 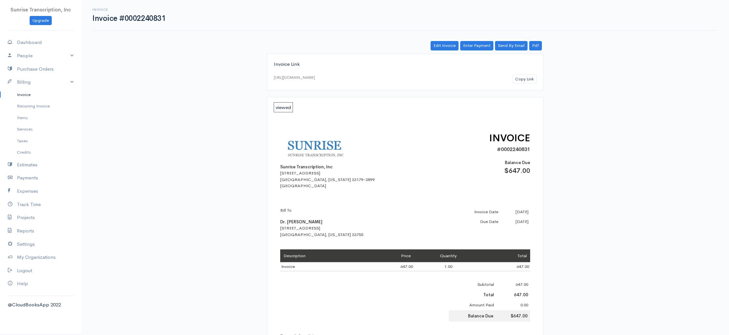 What do you see at coordinates (509, 138) in the screenshot?
I see `span: INVOICE` at bounding box center [509, 138].